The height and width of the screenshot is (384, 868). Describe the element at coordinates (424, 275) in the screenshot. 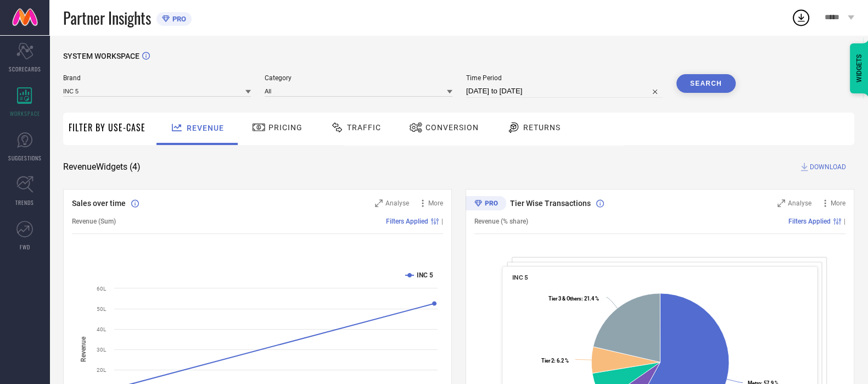

I see `text: INC 5` at that location.